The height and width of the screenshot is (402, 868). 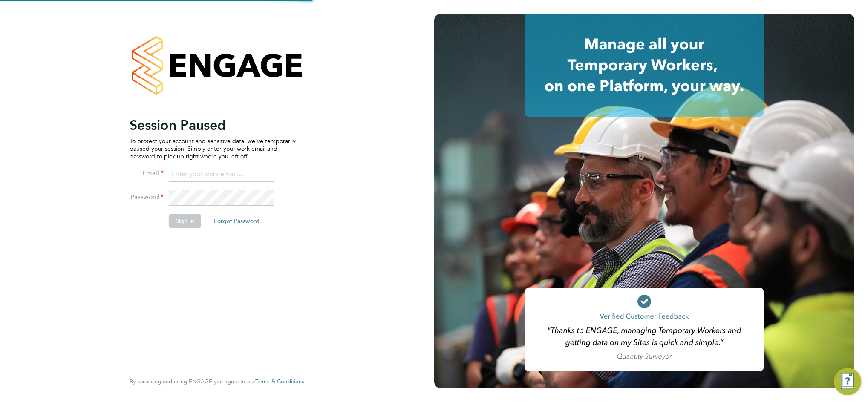 What do you see at coordinates (221, 175) in the screenshot?
I see `input: Enter your work email...` at bounding box center [221, 175].